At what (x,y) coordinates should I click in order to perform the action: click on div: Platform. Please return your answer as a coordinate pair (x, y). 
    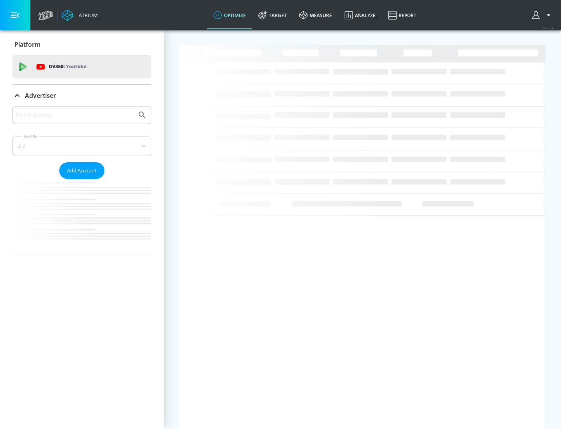
    Looking at the image, I should click on (82, 44).